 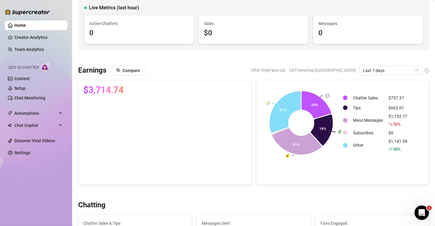 What do you see at coordinates (368, 132) in the screenshot?
I see `td: Subscribes` at bounding box center [368, 132].